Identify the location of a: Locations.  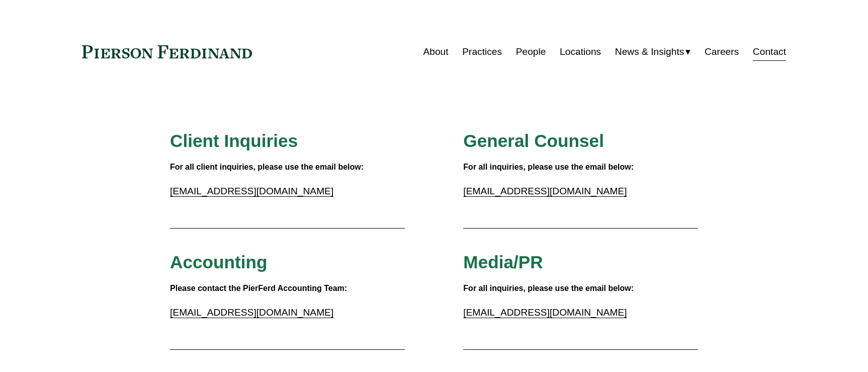
(580, 52).